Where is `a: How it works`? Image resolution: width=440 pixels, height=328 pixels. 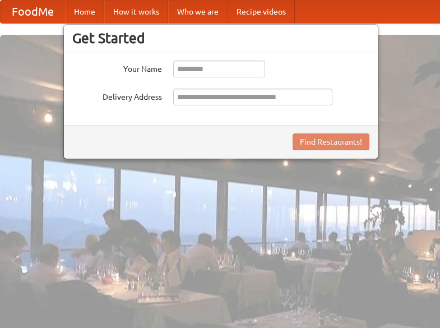
a: How it works is located at coordinates (136, 12).